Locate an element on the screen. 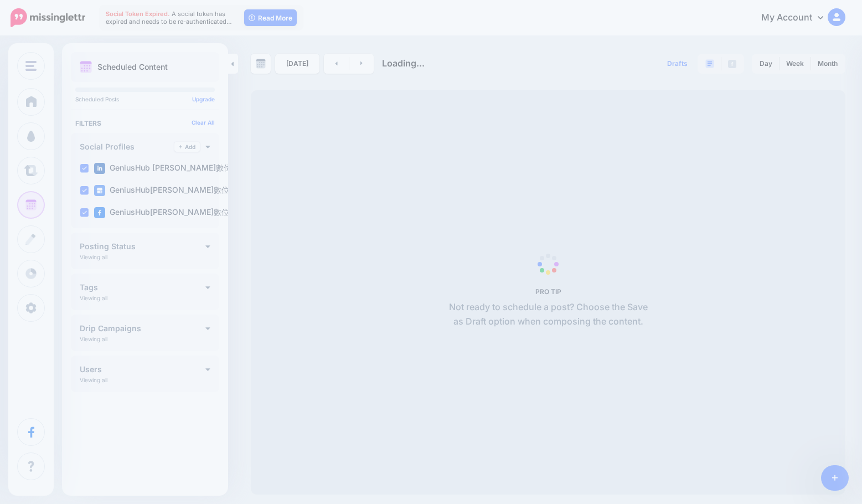 The height and width of the screenshot is (504, 862). img: Missinglettr is located at coordinates (48, 18).